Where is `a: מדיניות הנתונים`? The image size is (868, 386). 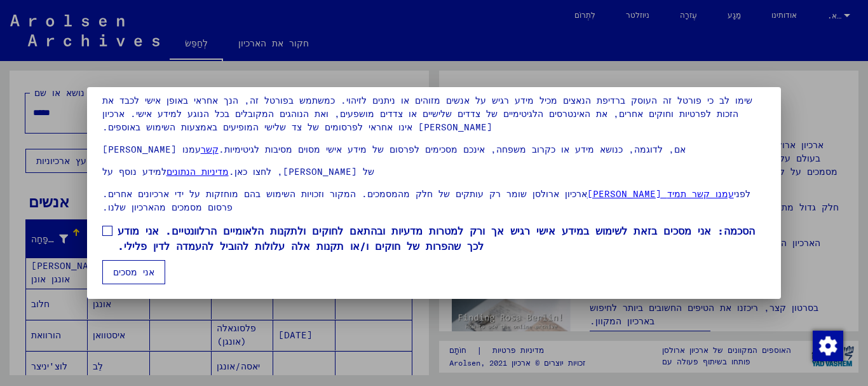 a: מדיניות הנתונים is located at coordinates (197, 172).